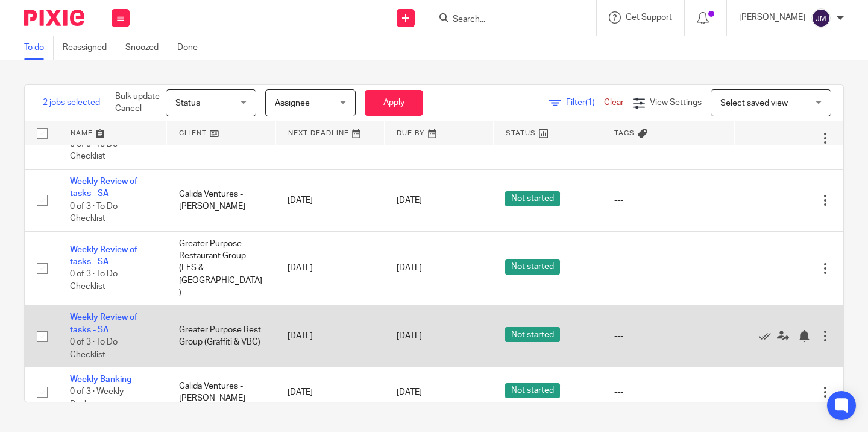  Describe the element at coordinates (506, 20) in the screenshot. I see `input: Search` at that location.